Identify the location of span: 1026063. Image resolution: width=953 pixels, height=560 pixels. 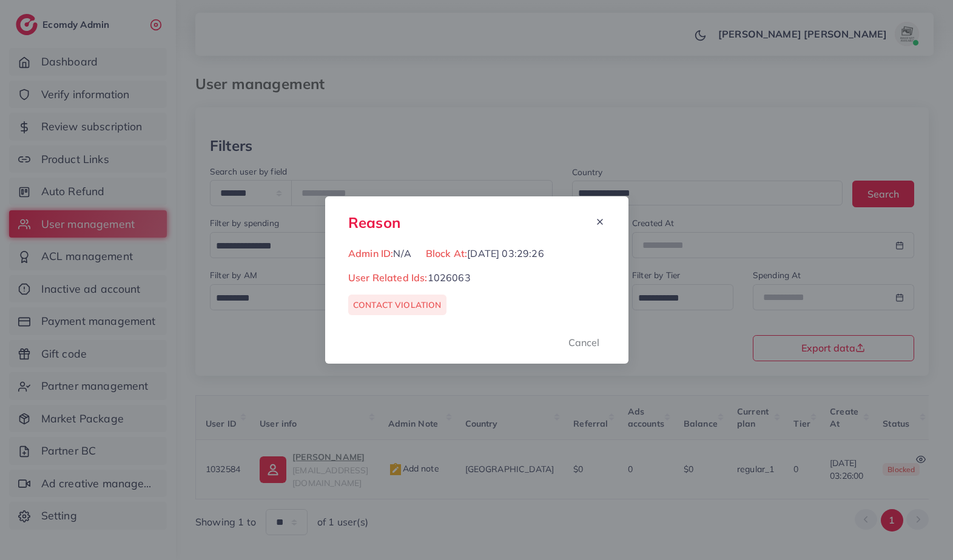
(449, 277).